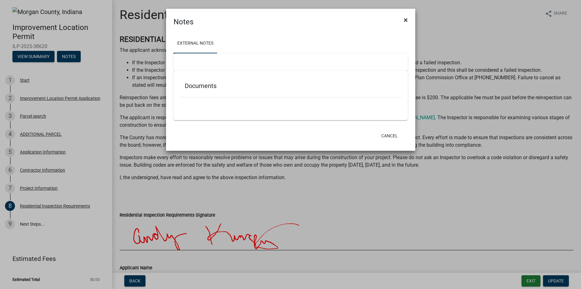 This screenshot has height=289, width=581. What do you see at coordinates (406, 20) in the screenshot?
I see `button: Close` at bounding box center [406, 20].